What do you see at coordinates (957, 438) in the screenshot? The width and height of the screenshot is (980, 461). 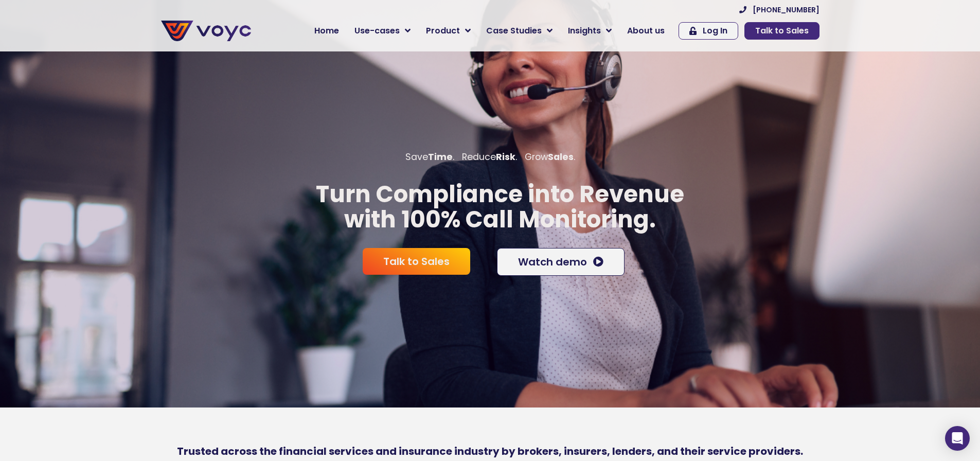 I see `div: Open Intercom Messenger` at bounding box center [957, 438].